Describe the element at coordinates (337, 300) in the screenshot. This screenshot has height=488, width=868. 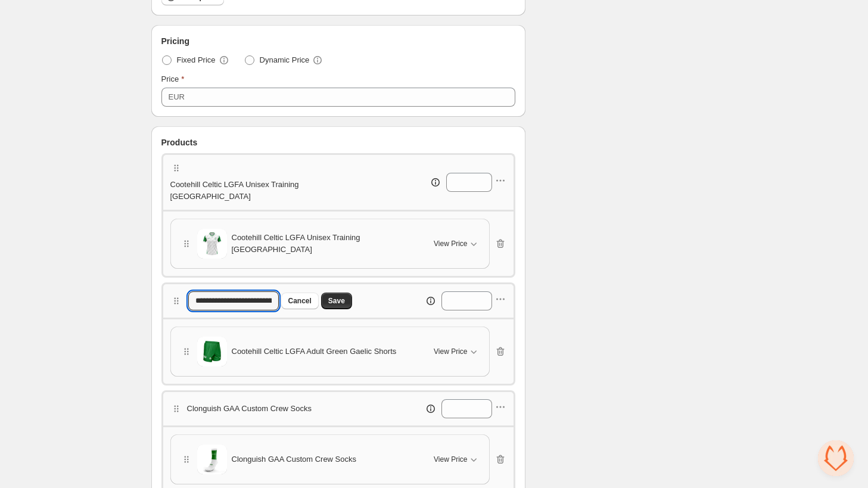
I see `button: Save` at that location.